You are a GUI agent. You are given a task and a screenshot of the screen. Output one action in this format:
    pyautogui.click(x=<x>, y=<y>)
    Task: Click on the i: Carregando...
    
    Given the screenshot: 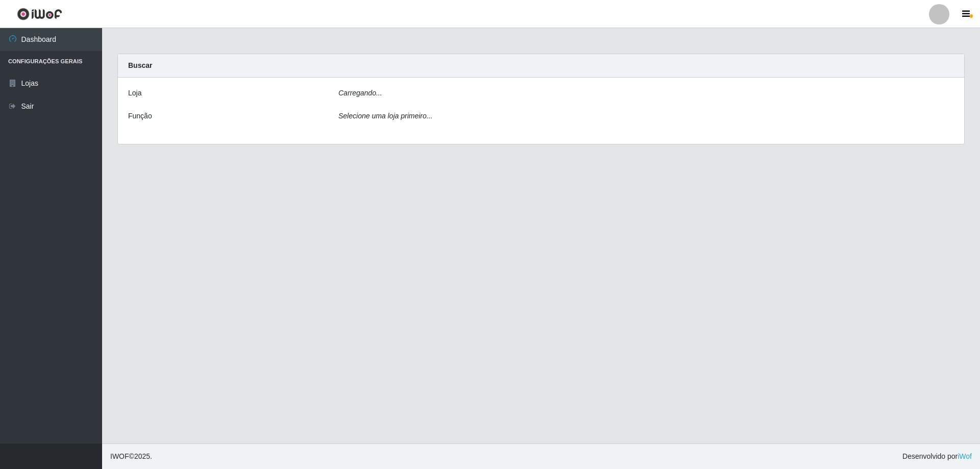 What is the action you would take?
    pyautogui.click(x=360, y=93)
    